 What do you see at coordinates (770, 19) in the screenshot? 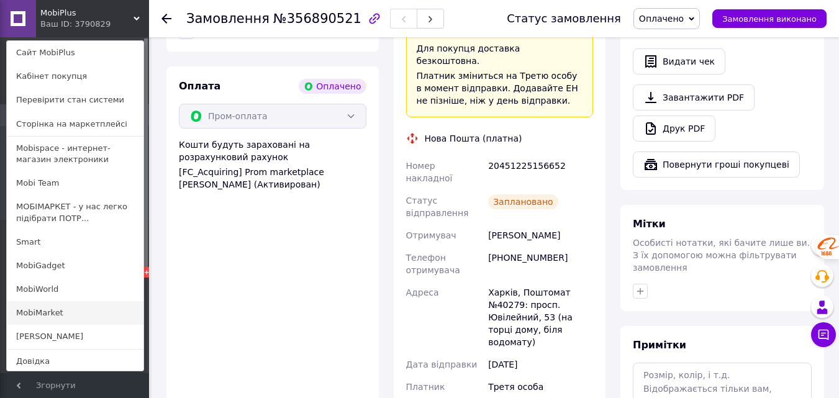
I see `span: Замовлення виконано` at bounding box center [770, 19].